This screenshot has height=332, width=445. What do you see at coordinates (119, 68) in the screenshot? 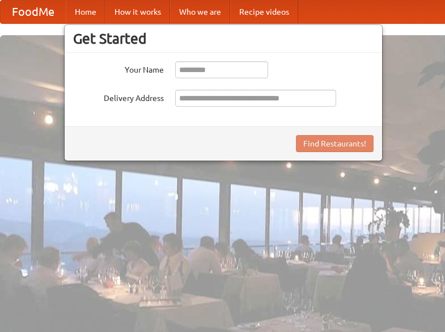
I see `label: Your Name` at bounding box center [119, 68].